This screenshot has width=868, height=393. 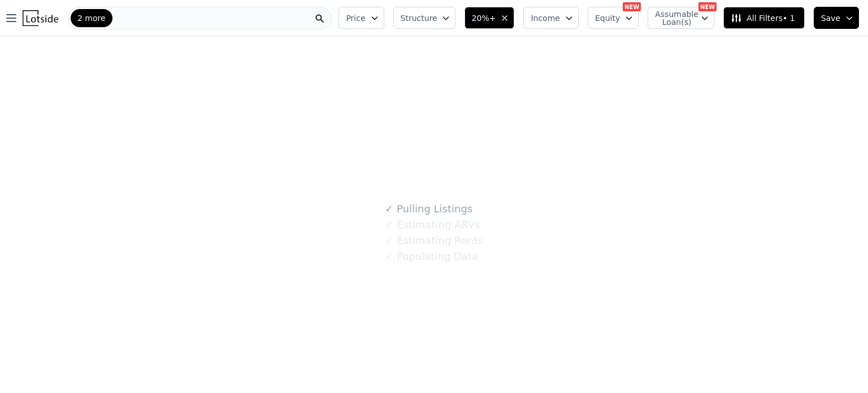 What do you see at coordinates (681, 18) in the screenshot?
I see `button: Assumable Loan(s)` at bounding box center [681, 18].